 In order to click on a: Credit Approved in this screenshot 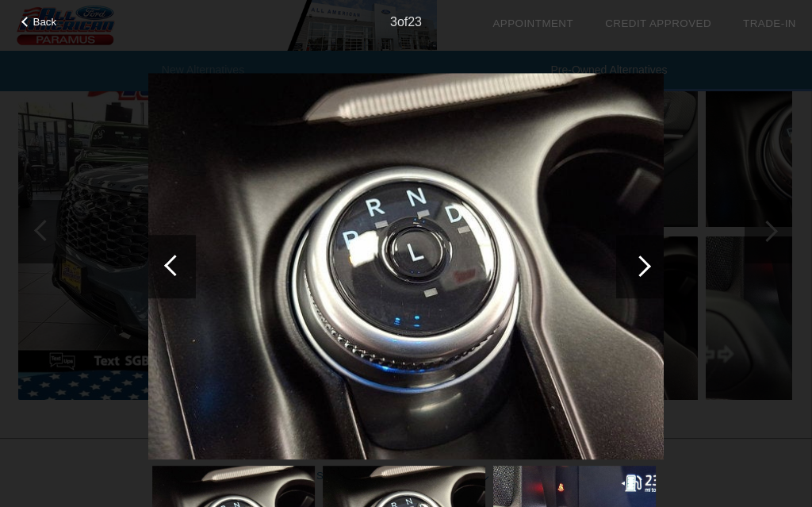, I will do `click(658, 23)`.